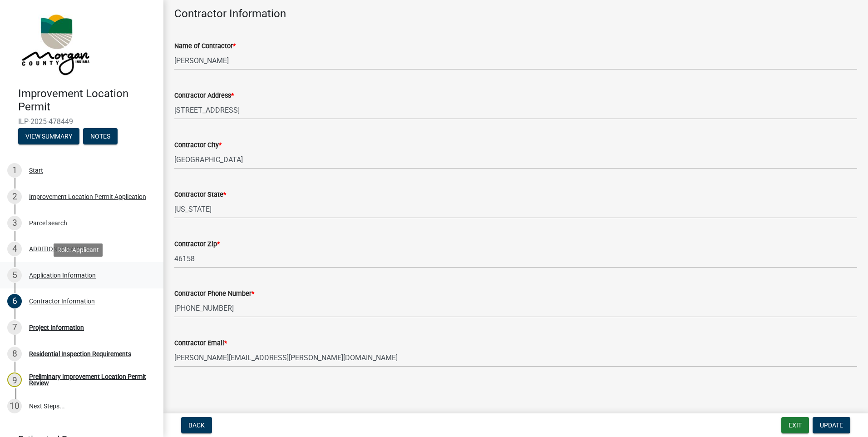  Describe the element at coordinates (14, 406) in the screenshot. I see `div: 10` at that location.